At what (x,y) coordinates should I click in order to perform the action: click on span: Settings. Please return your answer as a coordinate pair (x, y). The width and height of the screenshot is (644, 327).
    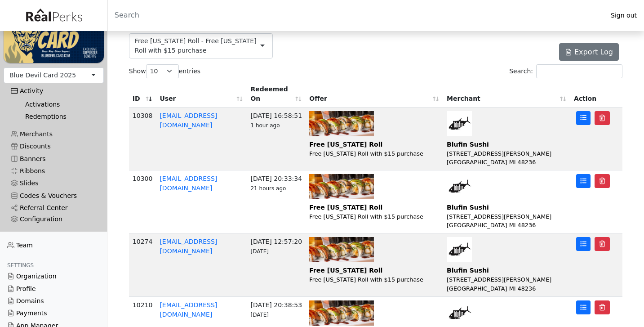
    Looking at the image, I should click on (20, 265).